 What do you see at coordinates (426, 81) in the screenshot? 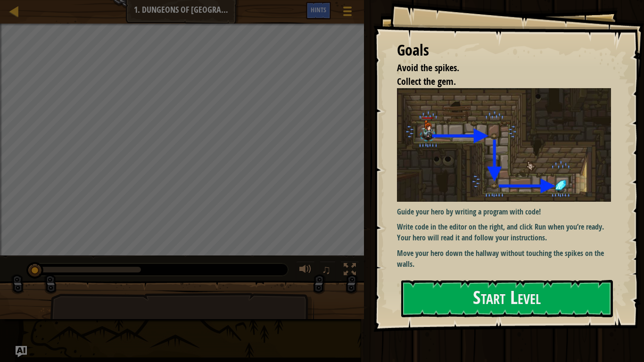
I see `span: Collect the gem.` at bounding box center [426, 81].